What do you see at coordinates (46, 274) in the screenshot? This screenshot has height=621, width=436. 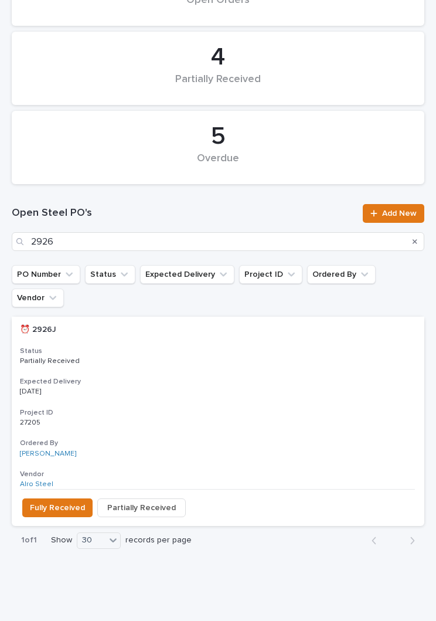 I see `button: PO Number` at bounding box center [46, 274].